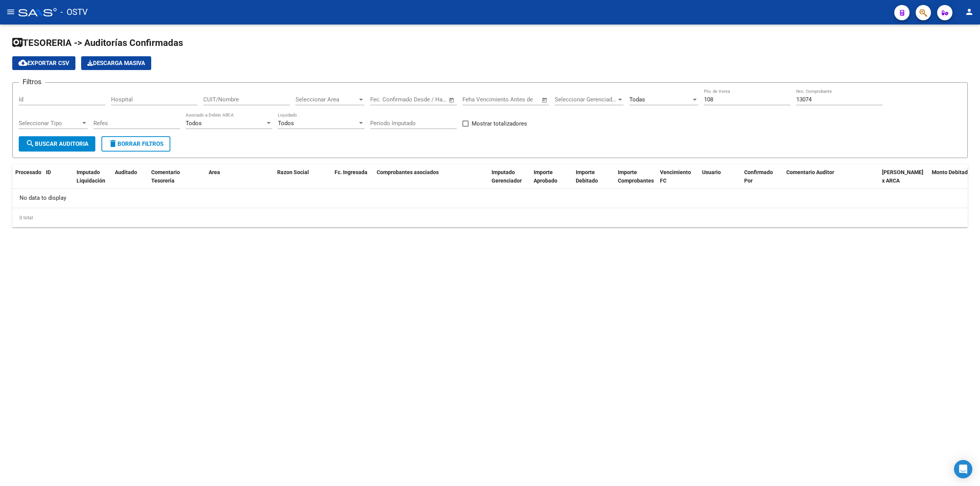  I want to click on datatable-header-cell: Comentario Tesoreria, so click(177, 177).